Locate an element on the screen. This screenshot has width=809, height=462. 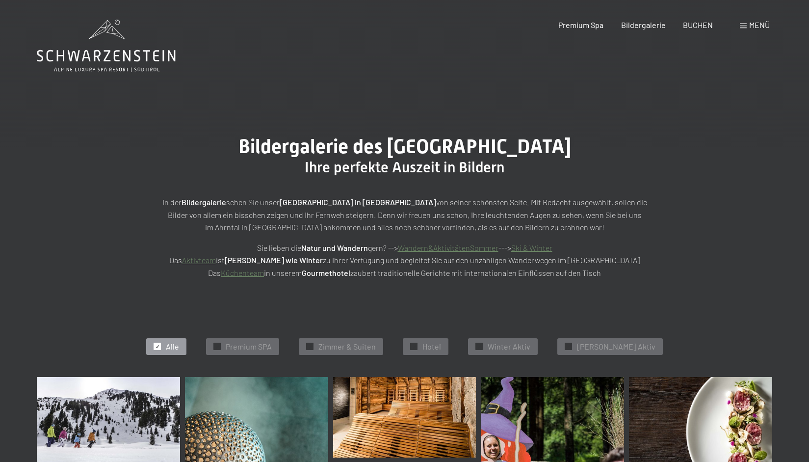
span: Alle is located at coordinates (172, 346).